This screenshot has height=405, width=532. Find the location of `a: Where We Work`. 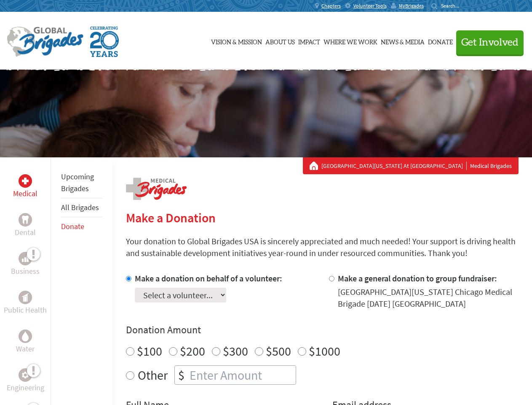

a: Where We Work is located at coordinates (351, 41).